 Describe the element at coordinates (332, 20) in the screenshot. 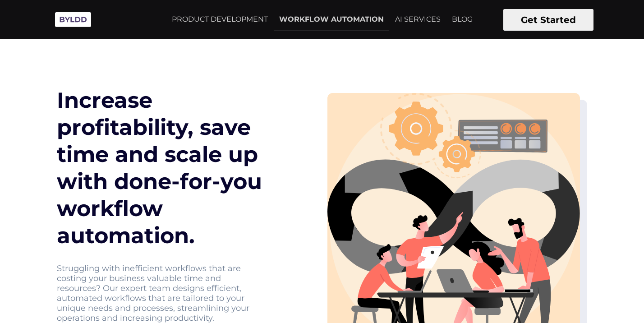

I see `a: WORKFLOW AUTOMATION` at that location.